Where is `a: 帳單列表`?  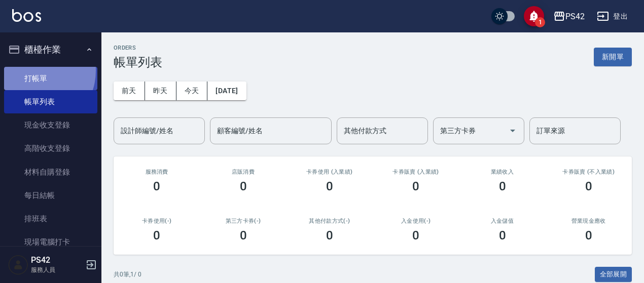
a: 帳單列表 is located at coordinates (51, 101).